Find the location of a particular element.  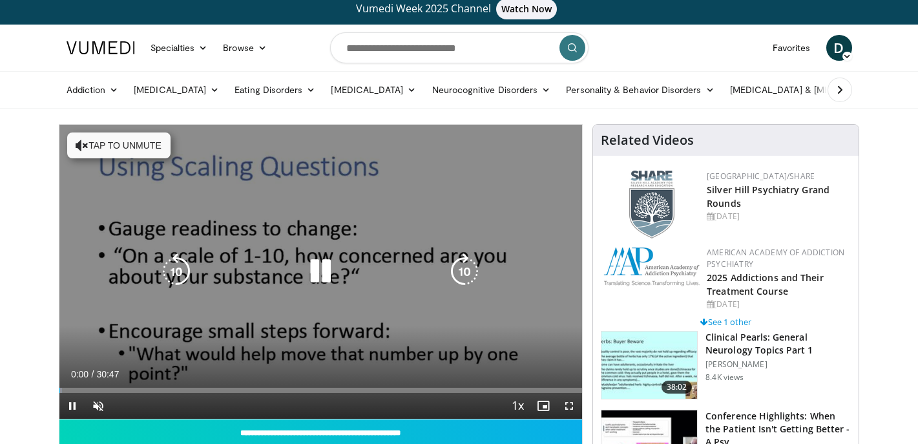

img: 91ec4e47-6cc3-4d45-a77d-be3eb23d61cb.150x105_q85_crop-smart_upscale.jpg is located at coordinates (650, 365).